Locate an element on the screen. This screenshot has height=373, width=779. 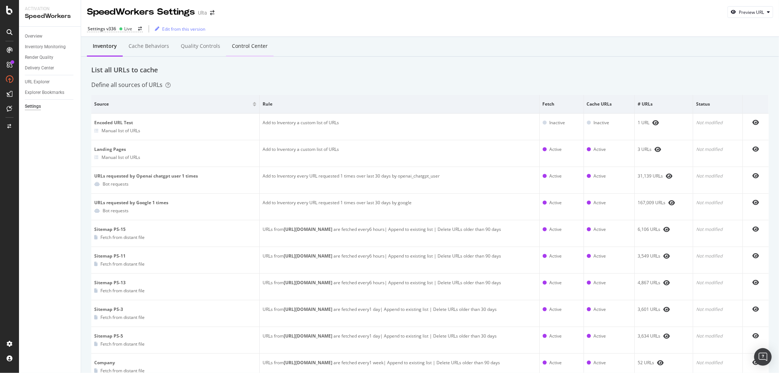
div: Explorer Bookmarks is located at coordinates (45, 92).